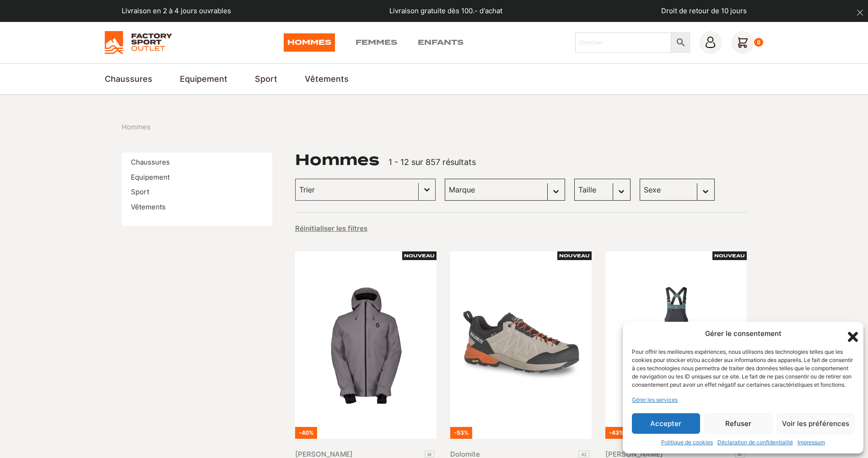 The image size is (868, 458). Describe the element at coordinates (136, 127) in the screenshot. I see `nav: breadcrumbs` at that location.